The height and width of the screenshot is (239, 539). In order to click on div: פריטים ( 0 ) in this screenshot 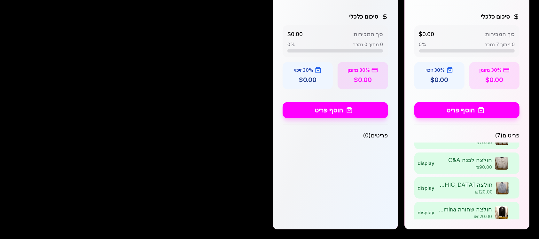, I will do `click(335, 135)`.